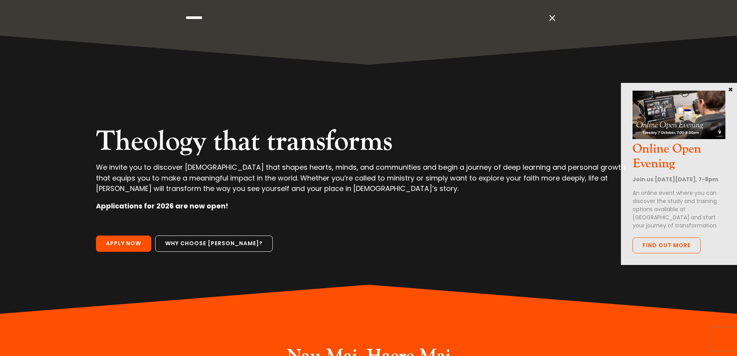 Image resolution: width=737 pixels, height=356 pixels. Describe the element at coordinates (731, 89) in the screenshot. I see `button: Close` at that location.